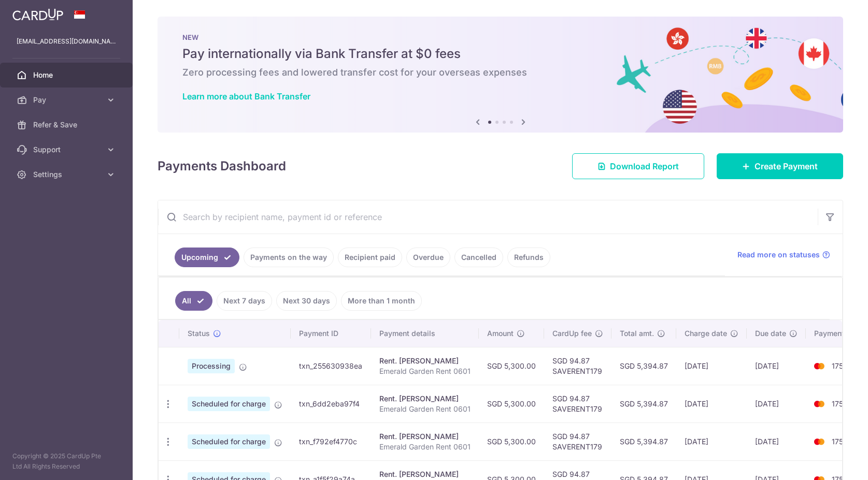  What do you see at coordinates (500, 54) in the screenshot?
I see `h5: Pay internationally via Bank Transfer at $0 fees` at bounding box center [500, 54].